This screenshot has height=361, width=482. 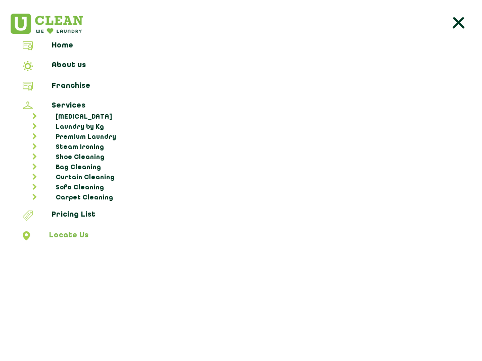 What do you see at coordinates (246, 168) in the screenshot?
I see `a: Bag Cleaning` at bounding box center [246, 168].